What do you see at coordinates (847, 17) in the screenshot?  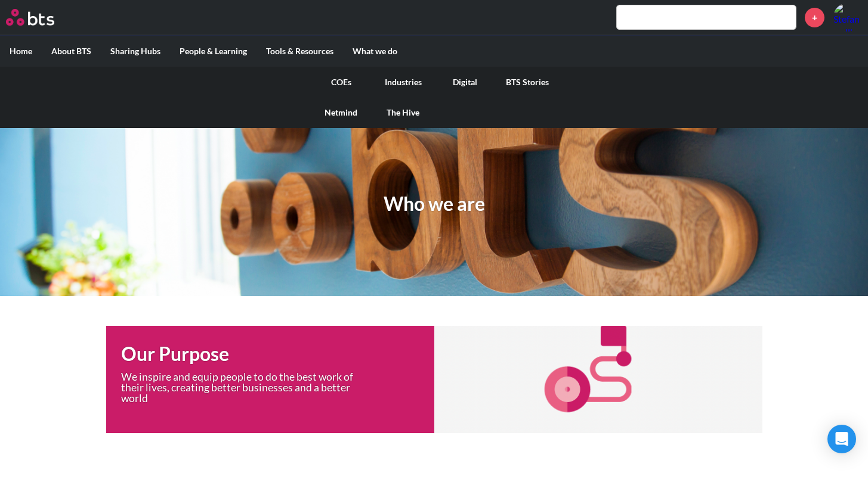 I see `a: Profile` at bounding box center [847, 17].